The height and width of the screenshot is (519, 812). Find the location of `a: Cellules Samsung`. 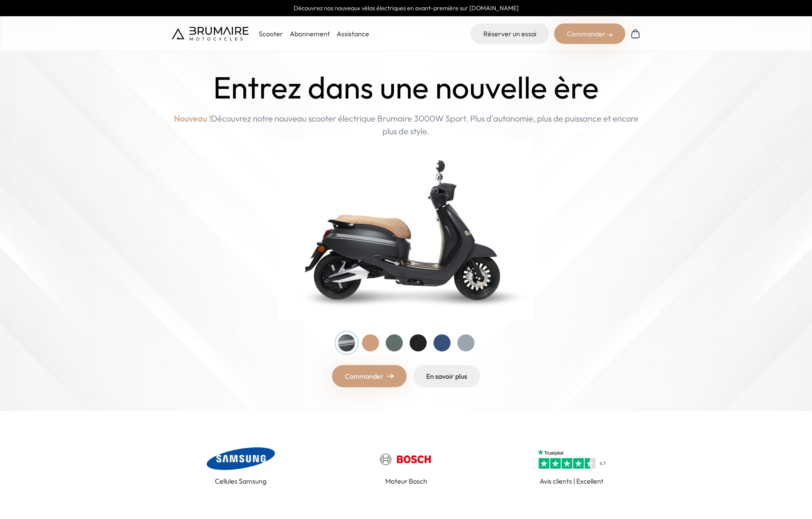

a: Cellules Samsung is located at coordinates (241, 465).